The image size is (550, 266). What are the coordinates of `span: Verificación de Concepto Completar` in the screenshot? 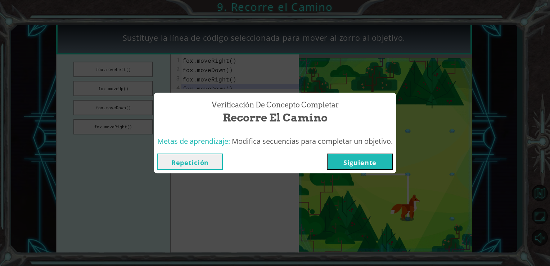 It's located at (275, 105).